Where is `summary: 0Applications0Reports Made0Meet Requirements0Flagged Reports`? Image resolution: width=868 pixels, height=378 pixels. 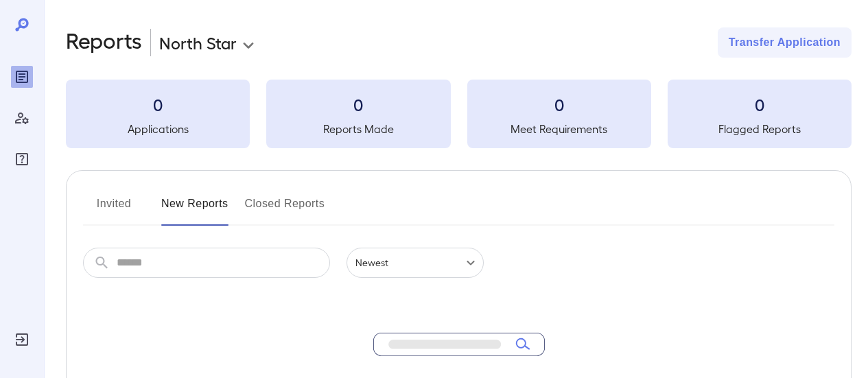 summary: 0Applications0Reports Made0Meet Requirements0Flagged Reports is located at coordinates (459, 114).